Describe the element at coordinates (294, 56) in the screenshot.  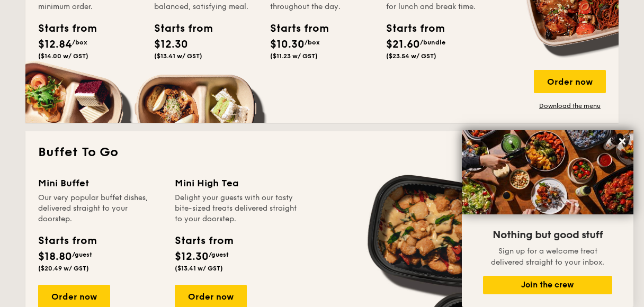
I see `span: ($11.23 w/ GST)` at that location.